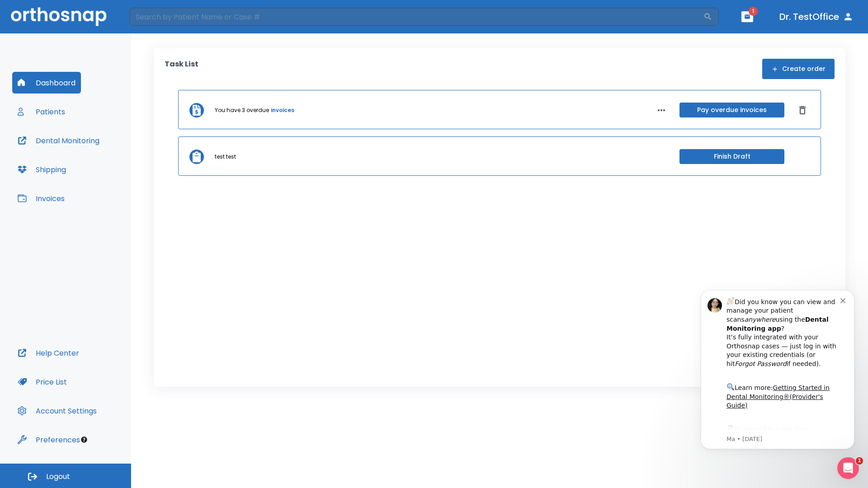  I want to click on button: Invoices, so click(41, 198).